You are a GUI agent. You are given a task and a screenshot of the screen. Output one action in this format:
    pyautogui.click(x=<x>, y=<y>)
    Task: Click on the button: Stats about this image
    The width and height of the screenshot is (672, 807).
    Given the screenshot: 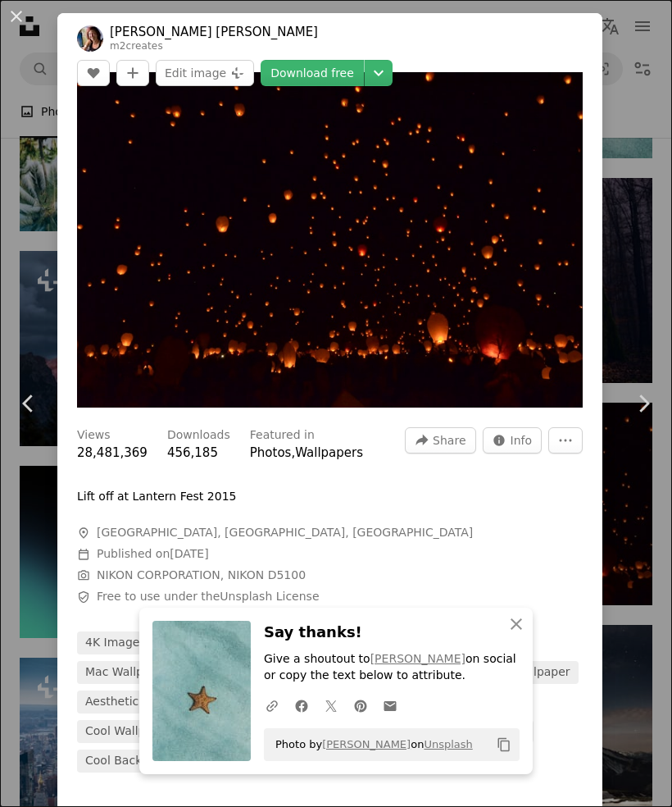 What is the action you would take?
    pyautogui.click(x=512, y=440)
    